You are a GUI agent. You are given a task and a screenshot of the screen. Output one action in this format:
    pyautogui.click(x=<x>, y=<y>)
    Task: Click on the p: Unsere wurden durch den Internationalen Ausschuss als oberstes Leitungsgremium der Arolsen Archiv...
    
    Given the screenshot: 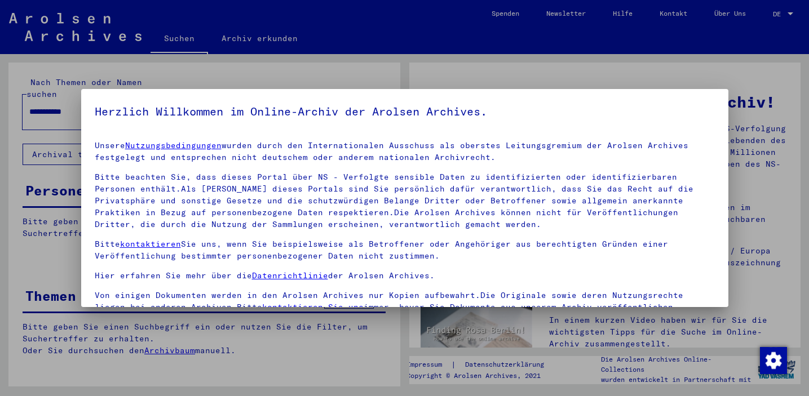 What is the action you would take?
    pyautogui.click(x=405, y=152)
    